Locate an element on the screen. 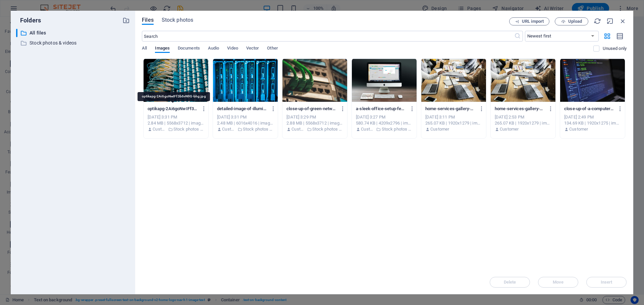 The image size is (644, 305). span: Documents is located at coordinates (189, 49).